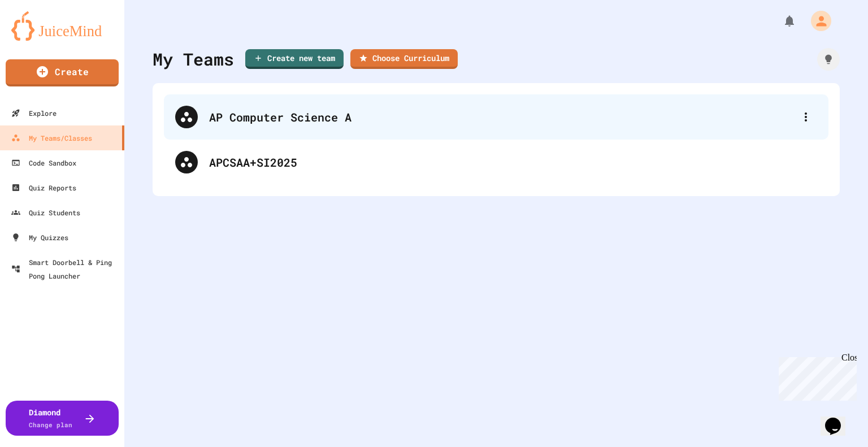 The width and height of the screenshot is (868, 447). Describe the element at coordinates (34, 113) in the screenshot. I see `div: Explore` at that location.